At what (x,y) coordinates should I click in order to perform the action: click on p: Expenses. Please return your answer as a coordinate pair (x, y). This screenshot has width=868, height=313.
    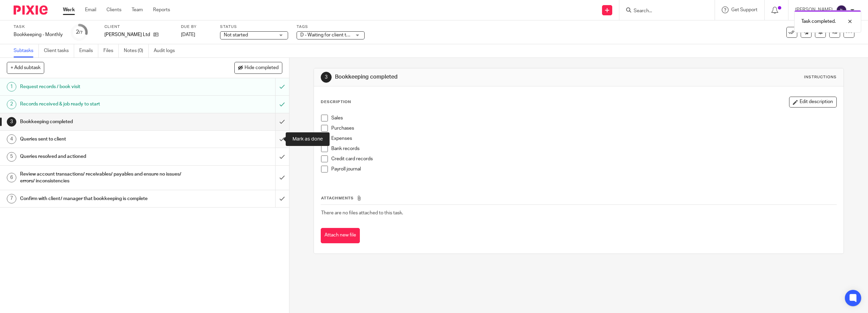
    Looking at the image, I should click on (584, 138).